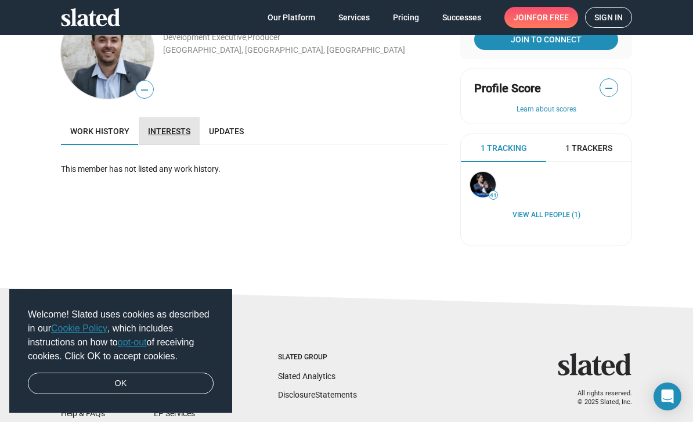 The width and height of the screenshot is (693, 422). What do you see at coordinates (483, 185) in the screenshot?
I see `img: Stephan Paternot` at bounding box center [483, 185].